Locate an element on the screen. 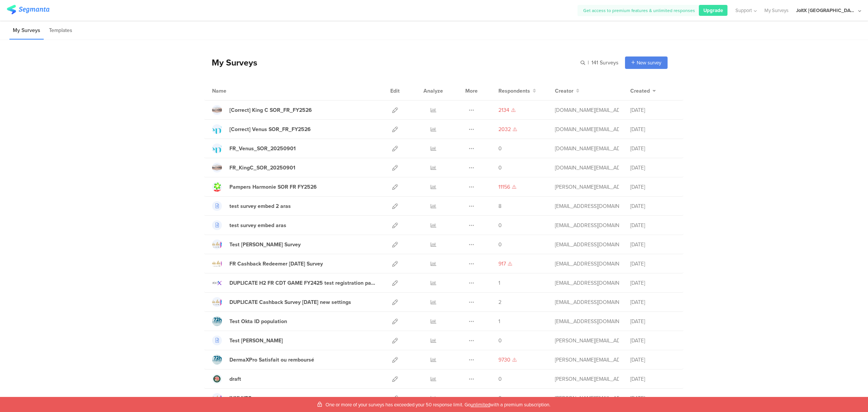 The image size is (868, 412). span: Creator is located at coordinates (564, 91).